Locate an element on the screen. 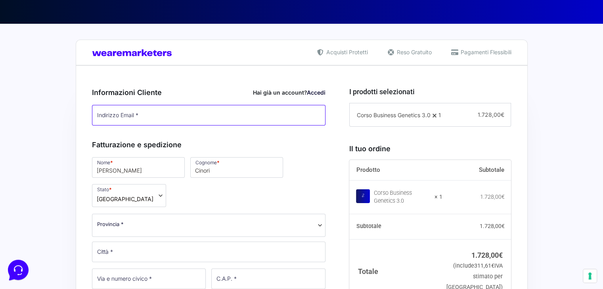  span: Provincia * is located at coordinates (110, 224).